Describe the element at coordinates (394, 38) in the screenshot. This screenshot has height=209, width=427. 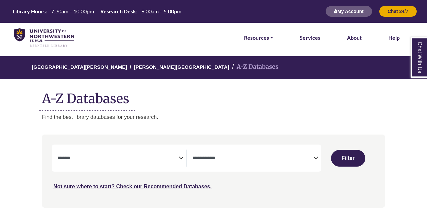
I see `a: Help` at that location.